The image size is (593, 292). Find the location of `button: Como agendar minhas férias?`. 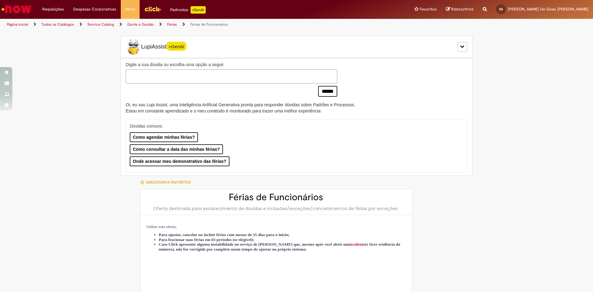

button: Como agendar minhas férias? is located at coordinates (164, 137).